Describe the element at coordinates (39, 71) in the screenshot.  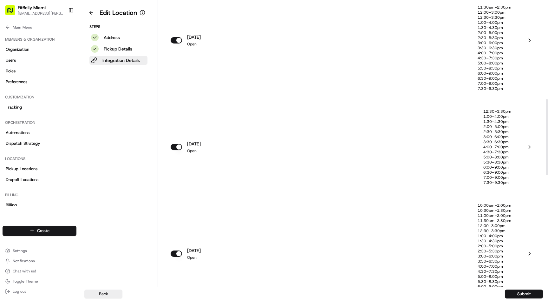
I see `a: Roles` at that location.